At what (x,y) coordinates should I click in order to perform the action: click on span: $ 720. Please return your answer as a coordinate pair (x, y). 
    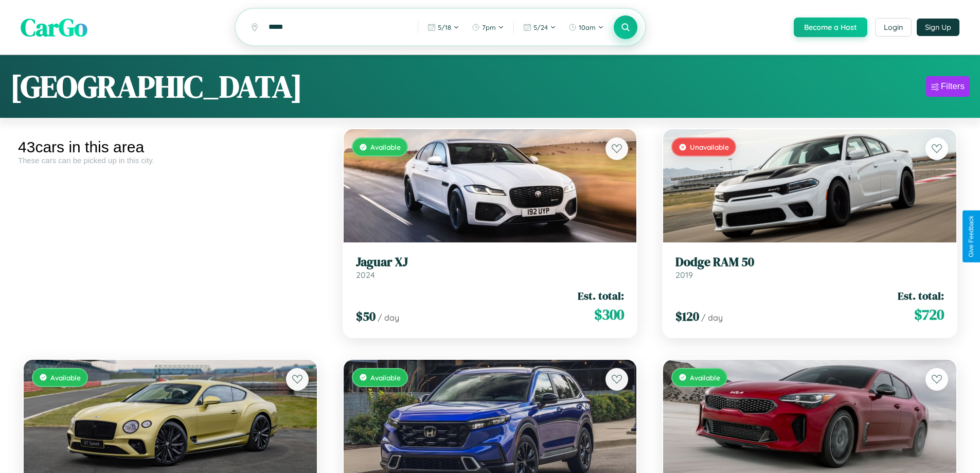
    Looking at the image, I should click on (929, 314).